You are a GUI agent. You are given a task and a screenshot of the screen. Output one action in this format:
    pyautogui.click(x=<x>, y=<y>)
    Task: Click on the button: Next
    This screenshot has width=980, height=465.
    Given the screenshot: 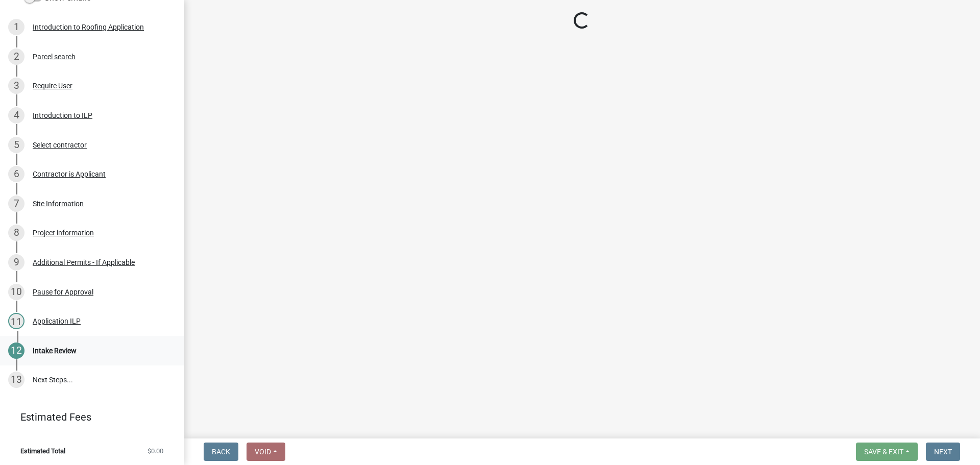 What is the action you would take?
    pyautogui.click(x=943, y=452)
    